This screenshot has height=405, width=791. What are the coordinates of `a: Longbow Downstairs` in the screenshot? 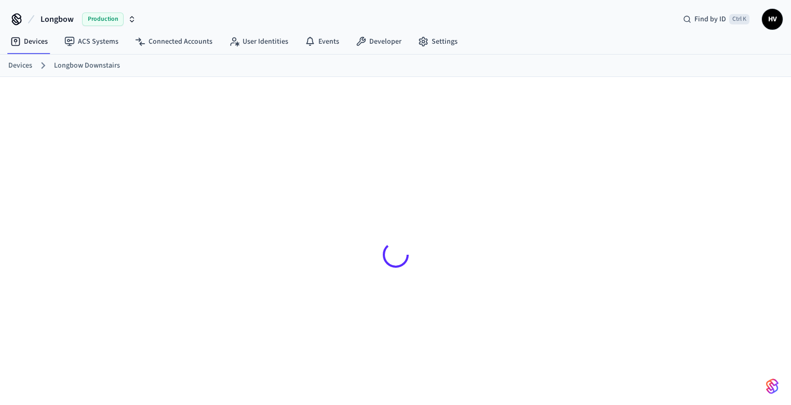 It's located at (87, 65).